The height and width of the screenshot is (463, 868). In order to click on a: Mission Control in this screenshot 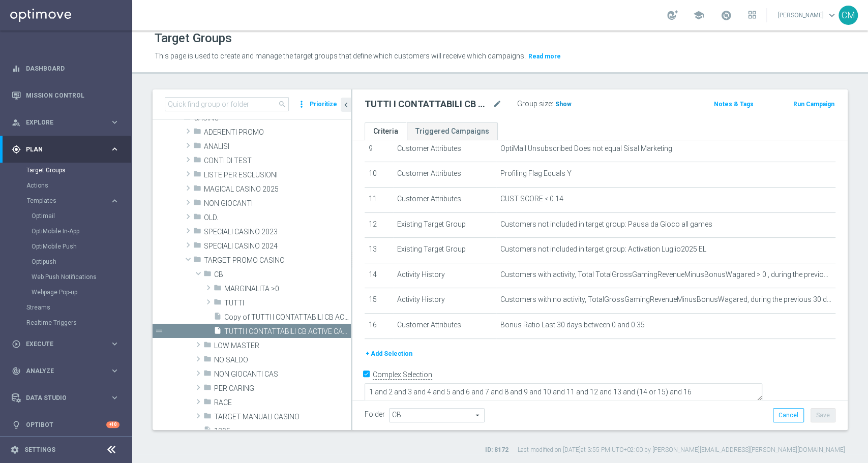, I will do `click(73, 95)`.